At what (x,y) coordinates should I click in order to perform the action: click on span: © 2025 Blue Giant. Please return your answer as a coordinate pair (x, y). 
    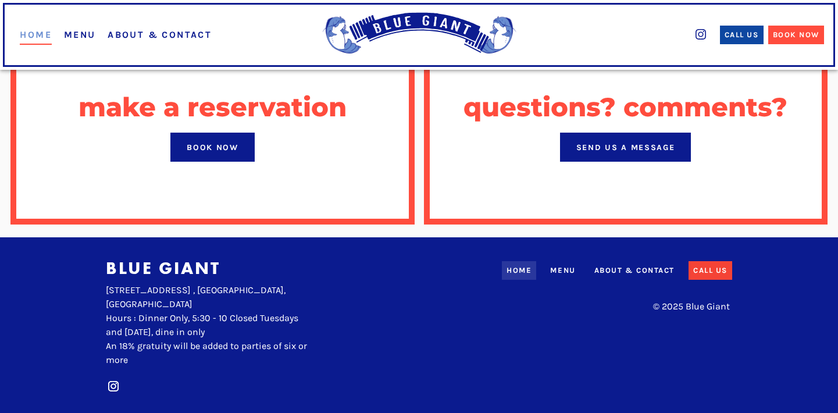
    Looking at the image, I should click on (692, 306).